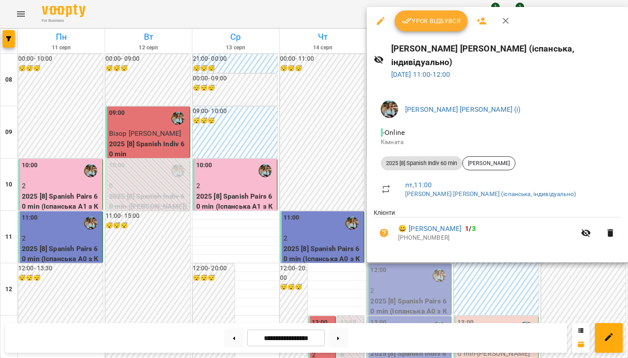 This screenshot has height=358, width=628. What do you see at coordinates (390, 109) in the screenshot?
I see `img: 856b7ccd7d7b6bcc05e1771fbbe895a7.jfif` at bounding box center [390, 109].